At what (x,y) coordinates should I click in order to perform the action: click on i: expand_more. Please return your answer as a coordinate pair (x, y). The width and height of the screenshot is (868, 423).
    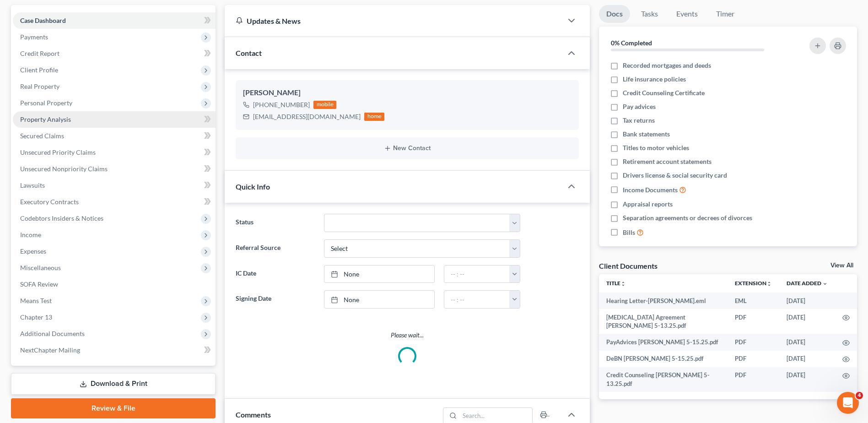
    Looking at the image, I should click on (825, 284).